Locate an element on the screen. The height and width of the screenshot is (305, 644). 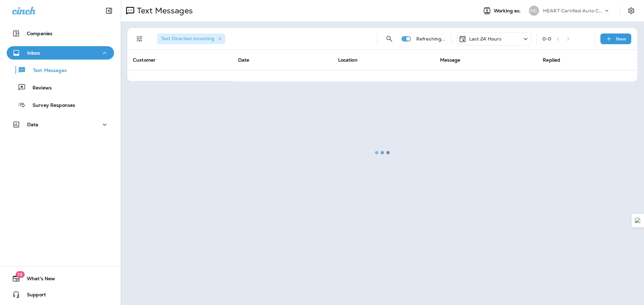
span: What's New is located at coordinates (38, 280).